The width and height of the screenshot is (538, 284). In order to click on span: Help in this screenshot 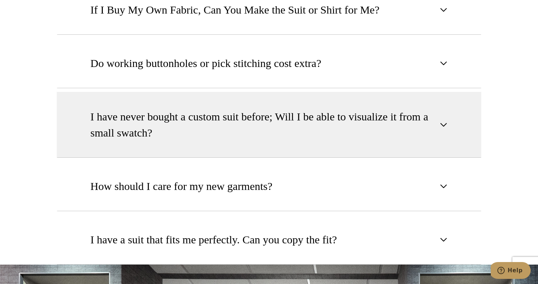, I will do `click(24, 8)`.